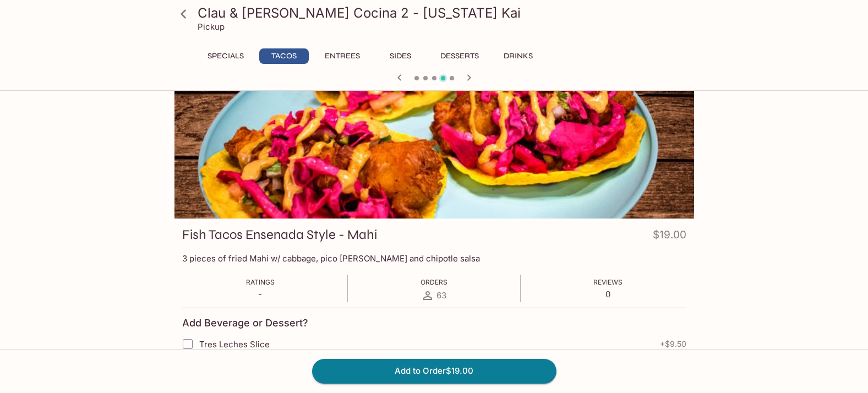 Image resolution: width=868 pixels, height=393 pixels. Describe the element at coordinates (441, 295) in the screenshot. I see `span: 63` at that location.